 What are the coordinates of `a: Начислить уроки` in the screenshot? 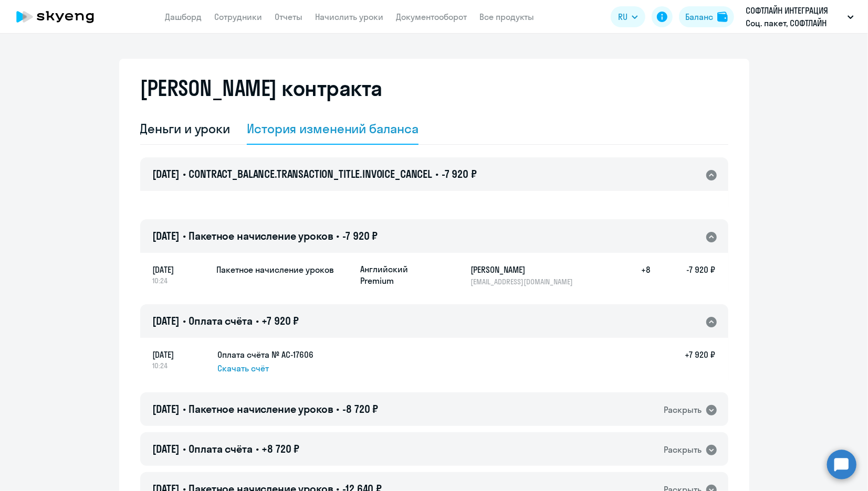 It's located at (350, 17).